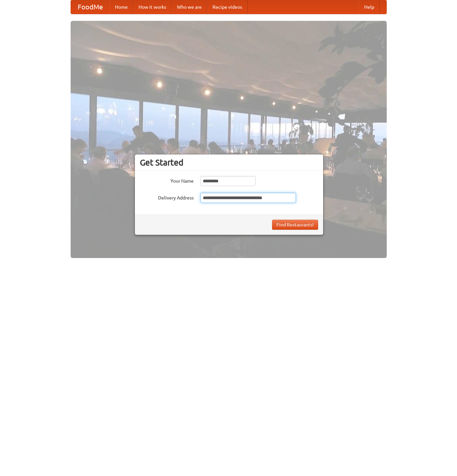 The image size is (457, 476). I want to click on a: Home, so click(122, 7).